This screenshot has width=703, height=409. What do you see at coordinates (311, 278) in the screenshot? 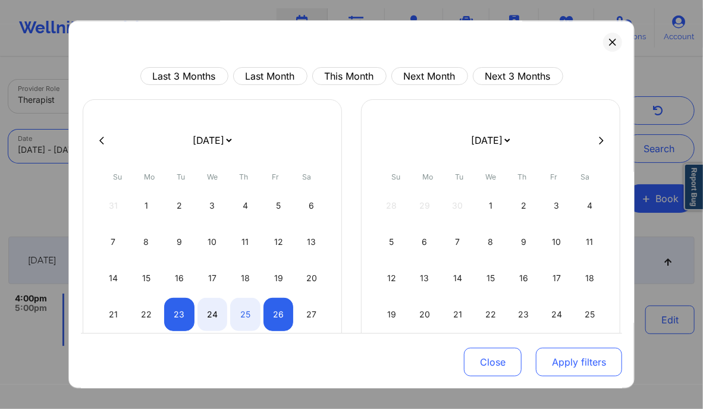
I see `div: Sat Sep 20 2025` at bounding box center [311, 278].